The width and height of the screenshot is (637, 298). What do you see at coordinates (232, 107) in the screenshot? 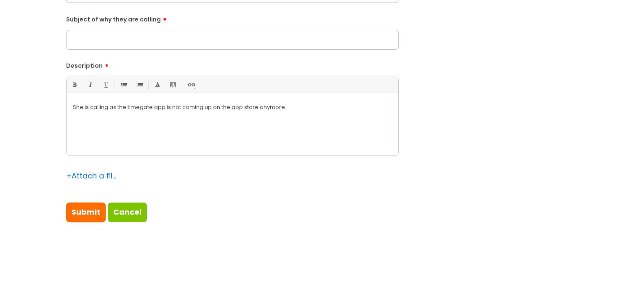
I see `p: She is calling as the timegate app is not coming up on the app store anymore.` at bounding box center [232, 107].